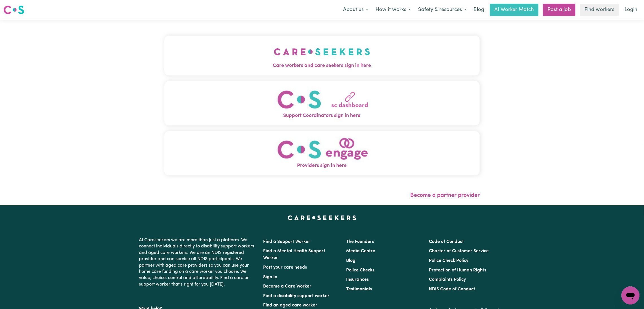  What do you see at coordinates (358, 280) in the screenshot?
I see `a: Insurances` at bounding box center [358, 280].